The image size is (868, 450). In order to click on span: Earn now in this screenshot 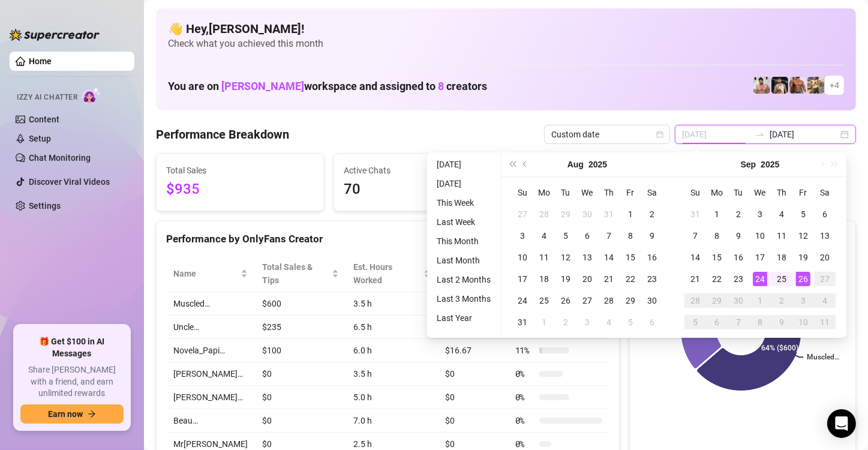, I will do `click(65, 414)`.